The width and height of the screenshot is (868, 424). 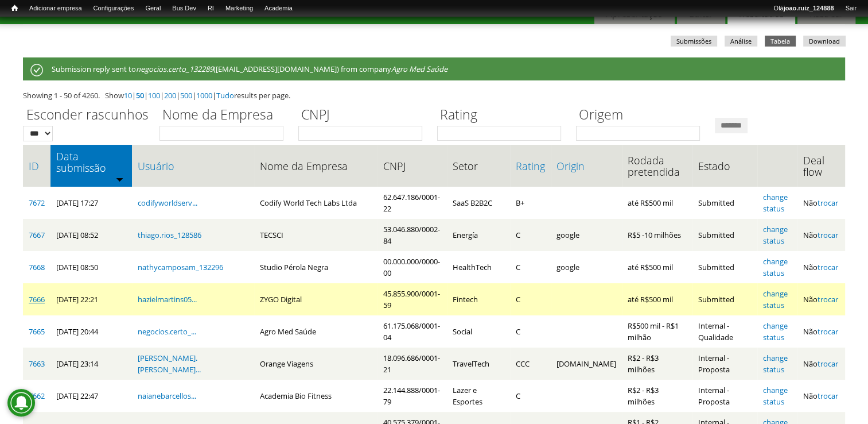 I want to click on td: 00.000.000/0000-00, so click(x=412, y=267).